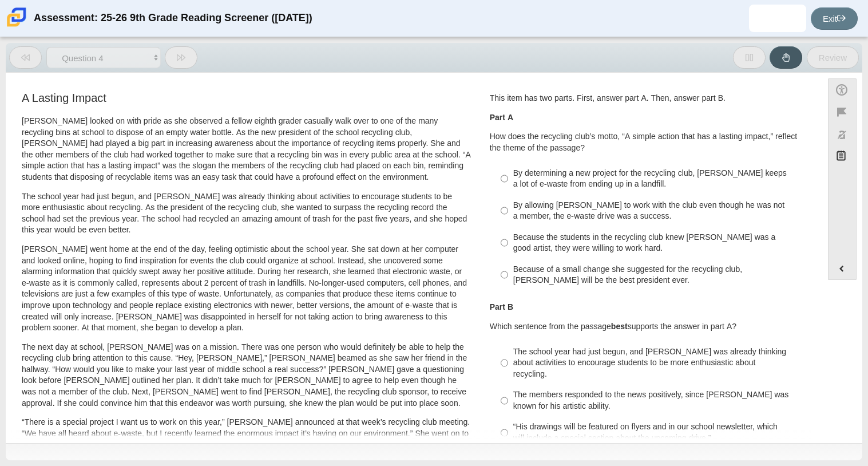  I want to click on p: Which sentence from the passage supports the answer in part A?, so click(649, 327).